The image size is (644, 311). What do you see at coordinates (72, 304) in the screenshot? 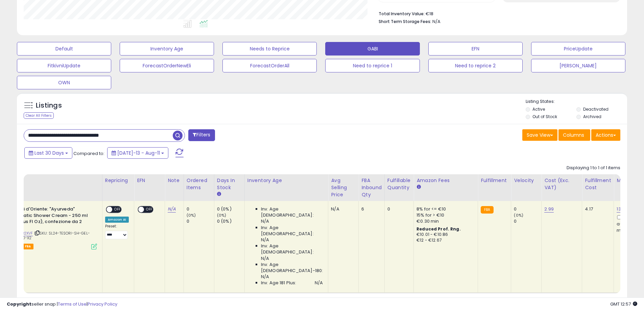
I see `a: Terms of Use` at bounding box center [72, 304].